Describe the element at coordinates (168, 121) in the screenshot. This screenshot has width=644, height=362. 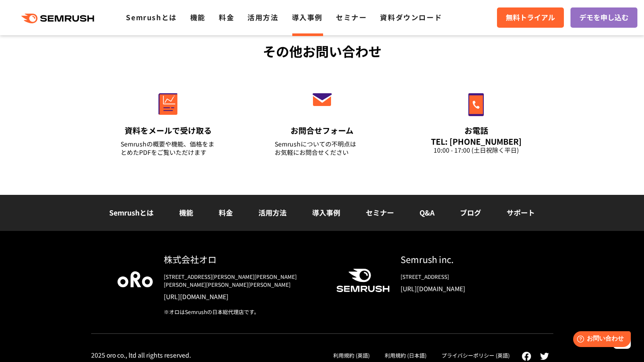
I see `a: 資料をメールで受け取る Semrushの概要や機能、価格をまとめたPDFをご覧いただけます` at that location.